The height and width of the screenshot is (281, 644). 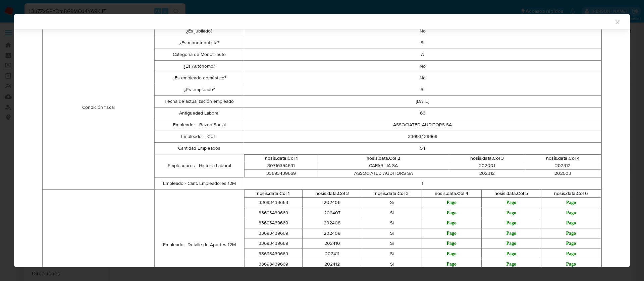 I want to click on td: 202407, so click(x=332, y=213).